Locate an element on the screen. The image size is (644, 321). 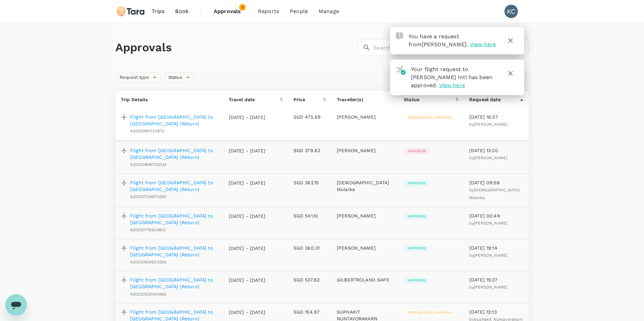
span: You have a request from . is located at coordinates (438, 40).